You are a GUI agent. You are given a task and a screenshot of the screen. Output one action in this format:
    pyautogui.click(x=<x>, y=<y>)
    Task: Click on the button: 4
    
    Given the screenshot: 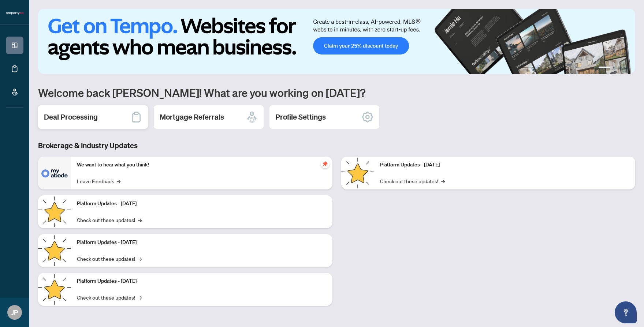 What is the action you would take?
    pyautogui.click(x=626, y=68)
    